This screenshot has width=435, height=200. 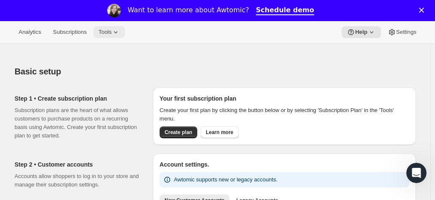 What do you see at coordinates (284, 164) in the screenshot?
I see `h2: Account settings.` at bounding box center [284, 164].